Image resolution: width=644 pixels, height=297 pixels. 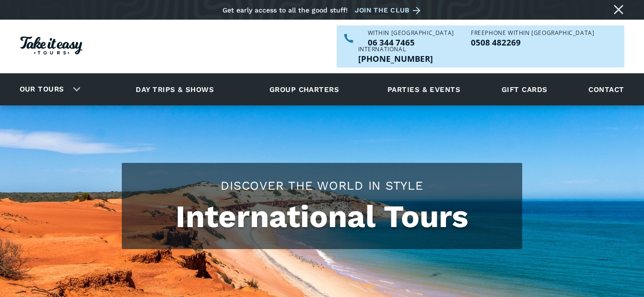 I want to click on a: Call us freephone within NZ on 0508482269, so click(x=532, y=42).